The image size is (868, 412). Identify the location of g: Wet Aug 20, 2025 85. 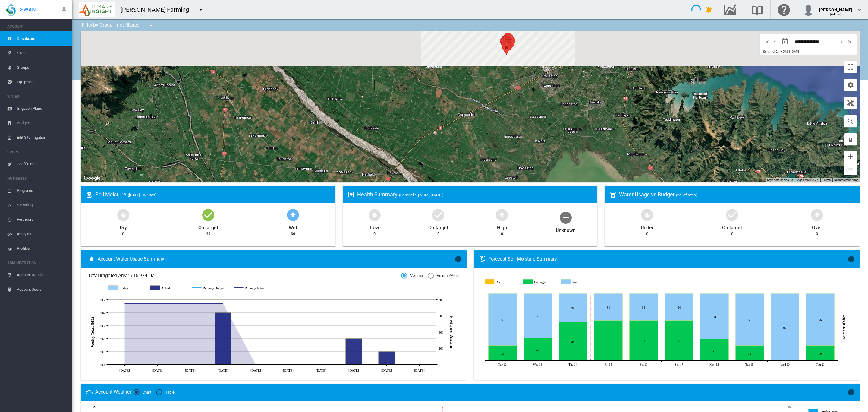
(785, 327).